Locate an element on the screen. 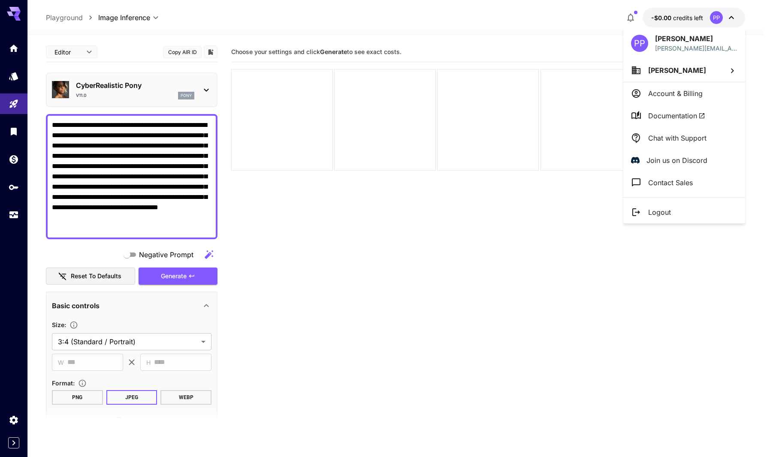 The width and height of the screenshot is (770, 457). p: Logout is located at coordinates (659, 212).